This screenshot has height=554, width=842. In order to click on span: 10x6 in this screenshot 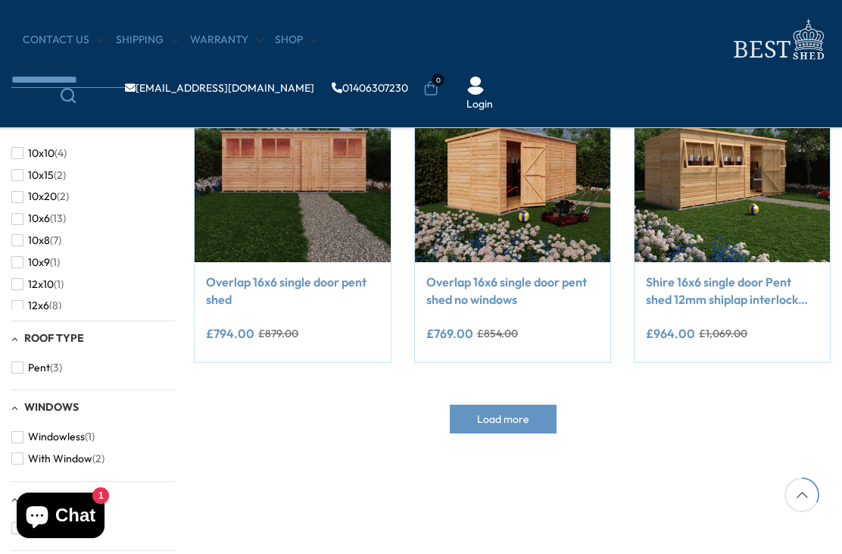, I will do `click(39, 218)`.